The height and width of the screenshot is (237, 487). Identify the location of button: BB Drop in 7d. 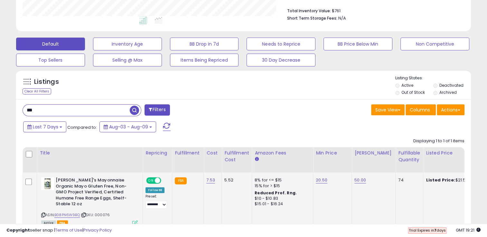
(204, 44).